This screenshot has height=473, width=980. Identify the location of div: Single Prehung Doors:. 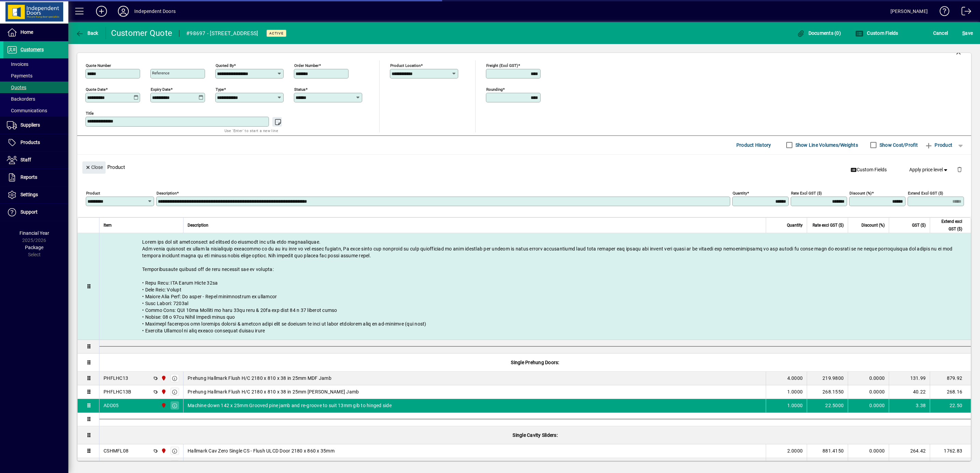
(535, 363).